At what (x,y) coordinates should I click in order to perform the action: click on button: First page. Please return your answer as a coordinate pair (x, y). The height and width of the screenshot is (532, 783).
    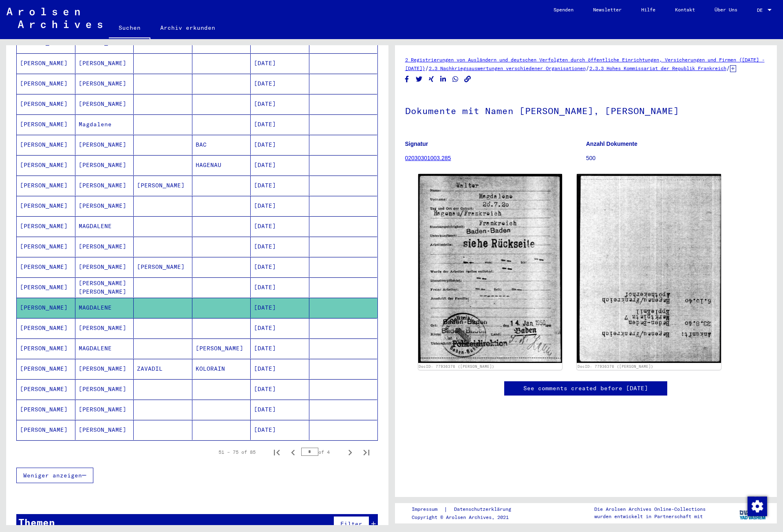
    Looking at the image, I should click on (277, 452).